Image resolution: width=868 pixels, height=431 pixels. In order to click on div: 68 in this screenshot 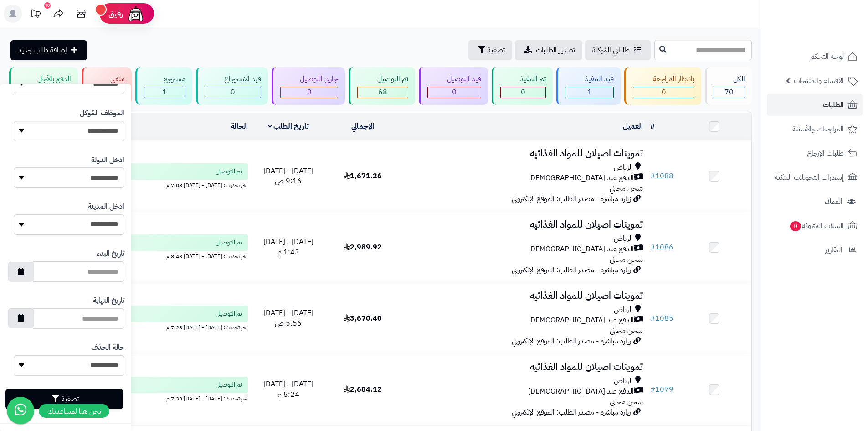, I will do `click(383, 92)`.